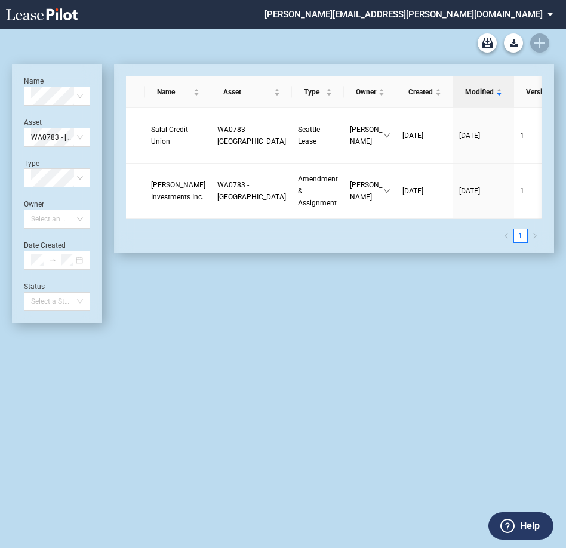  What do you see at coordinates (308, 135) in the screenshot?
I see `span: Seattle Lease` at bounding box center [308, 135].